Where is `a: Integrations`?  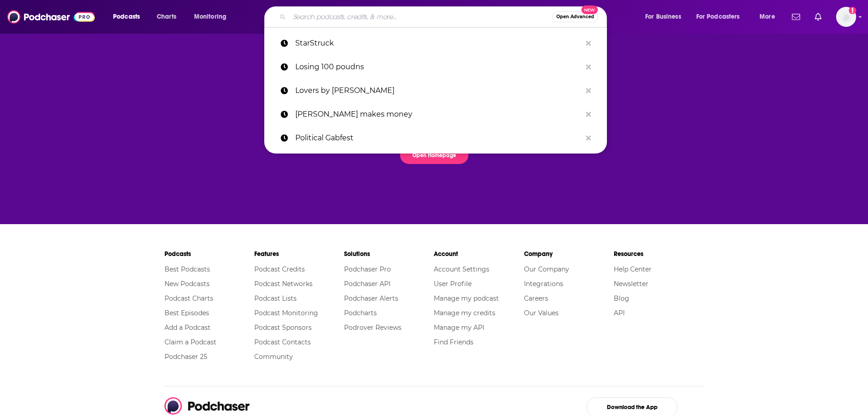
a: Integrations is located at coordinates (544, 284).